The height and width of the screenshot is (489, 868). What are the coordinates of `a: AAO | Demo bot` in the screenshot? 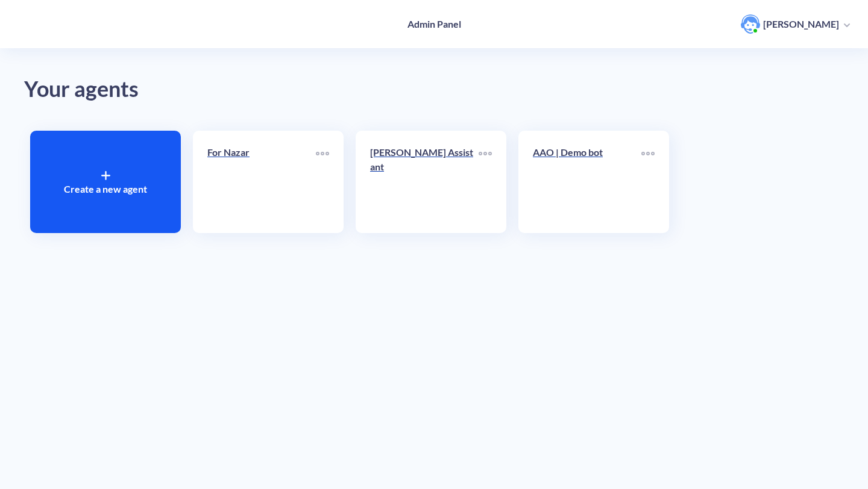 It's located at (587, 182).